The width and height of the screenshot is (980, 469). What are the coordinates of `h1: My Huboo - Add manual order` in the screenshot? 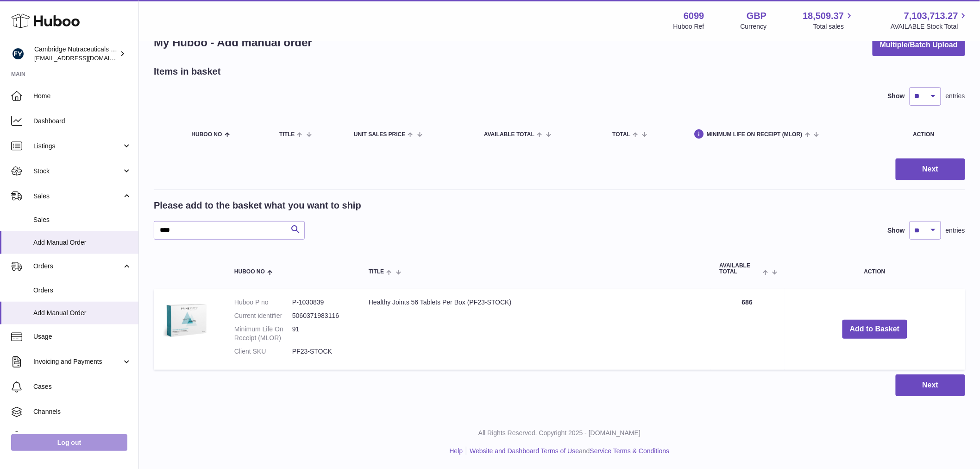 It's located at (233, 43).